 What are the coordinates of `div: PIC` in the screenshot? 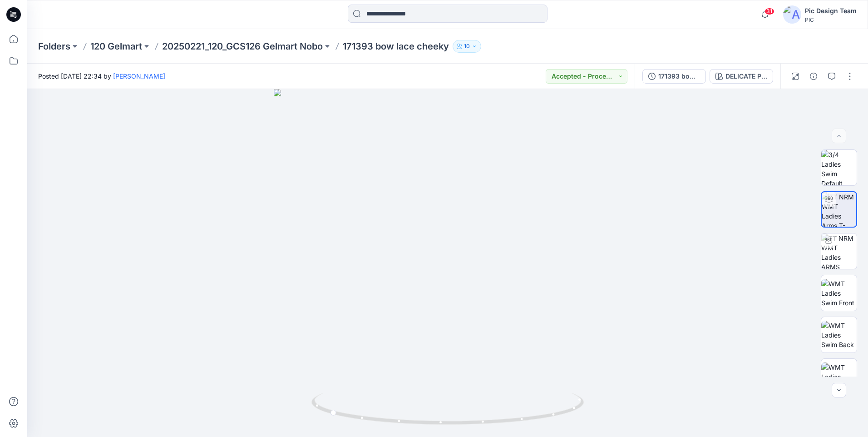 It's located at (831, 20).